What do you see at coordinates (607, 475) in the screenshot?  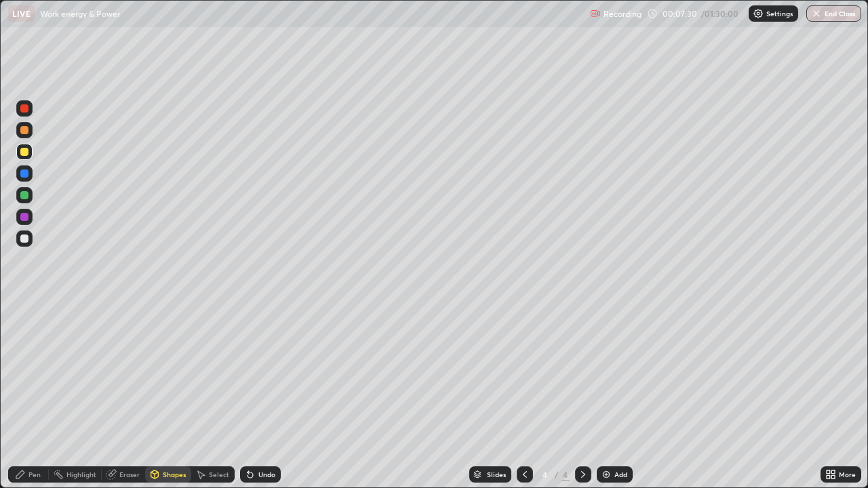 I see `img: add-slide-button` at bounding box center [607, 475].